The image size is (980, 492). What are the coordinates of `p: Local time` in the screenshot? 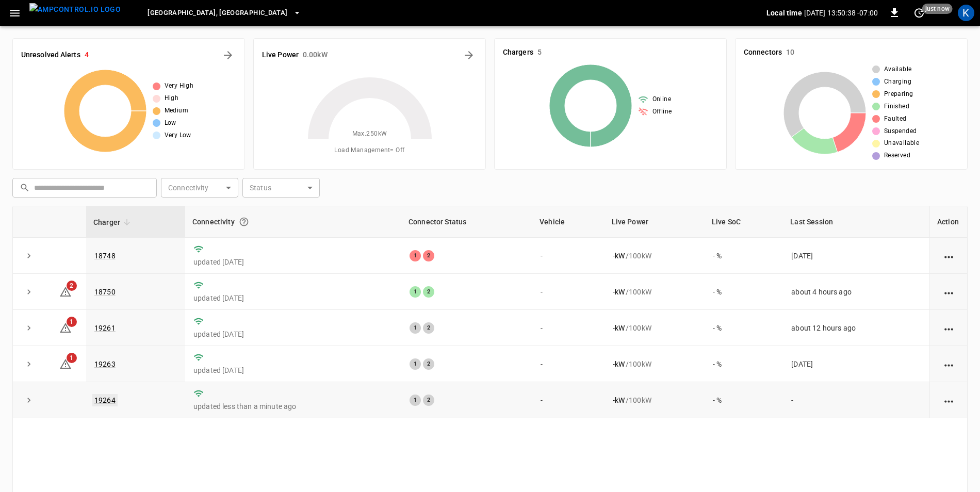 It's located at (784, 13).